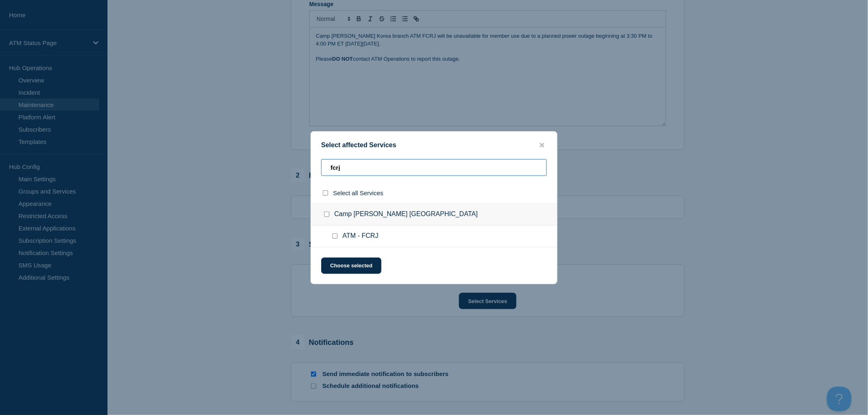 This screenshot has height=415, width=868. I want to click on input: ATM - FCRJ checkbox, so click(335, 236).